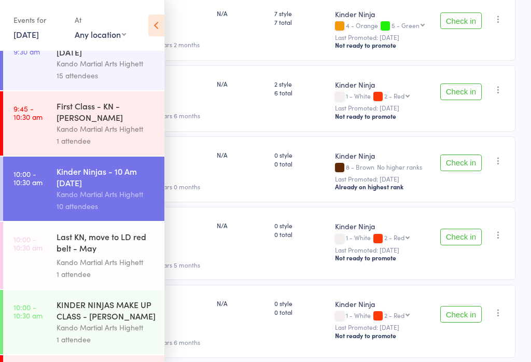 This screenshot has height=362, width=531. I want to click on div: 10 attendees, so click(106, 206).